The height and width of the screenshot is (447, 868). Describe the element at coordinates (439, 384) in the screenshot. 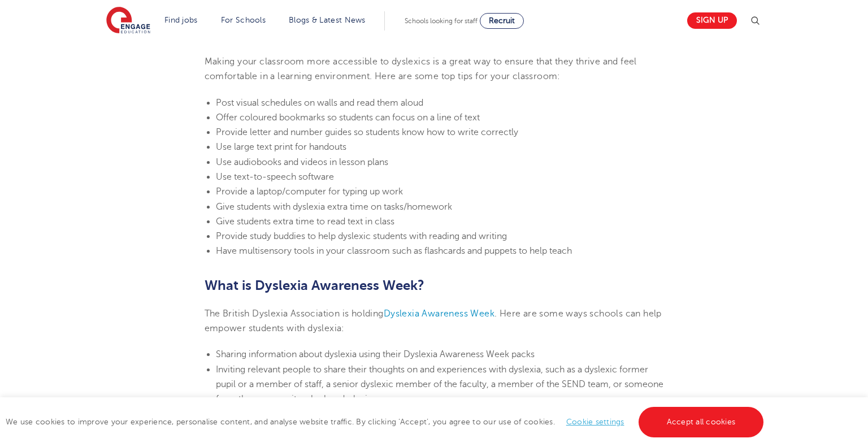

I see `span: Inviting relevant people to share their thoughts on and experiences with dyslexia, such as a dysl...` at that location.